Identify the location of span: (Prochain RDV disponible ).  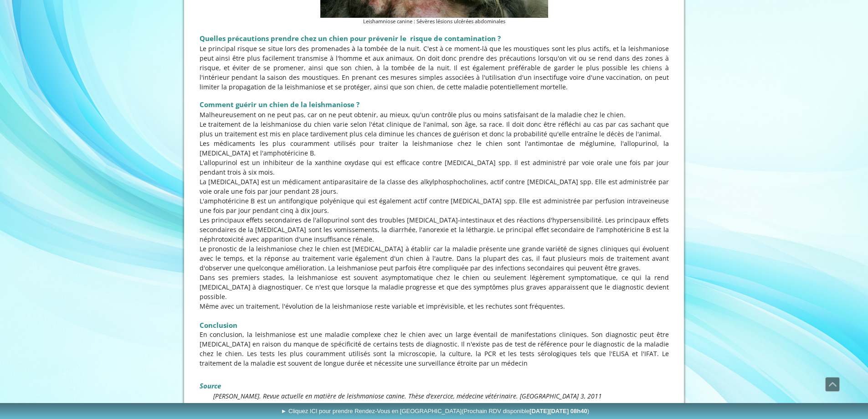
(525, 411).